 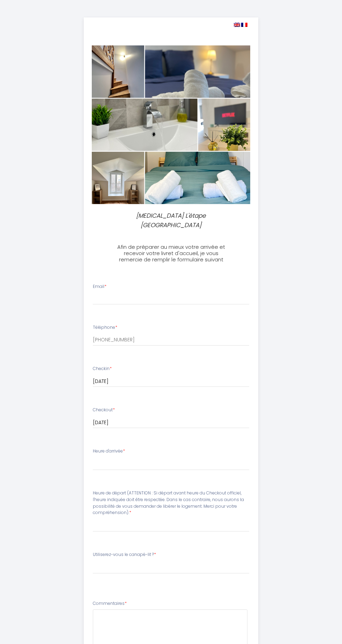 What do you see at coordinates (171, 503) in the screenshot?
I see `label: Heure de départ (ATTENTION : Si départ avant heure du Checkout officiel, l'heure indiquée doit êt...` at bounding box center [171, 503].